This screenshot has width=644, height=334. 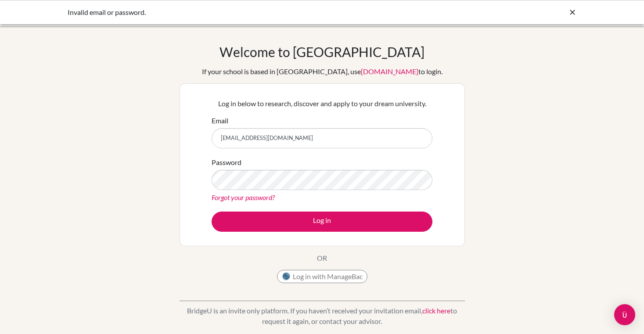 I want to click on a: click here, so click(x=436, y=310).